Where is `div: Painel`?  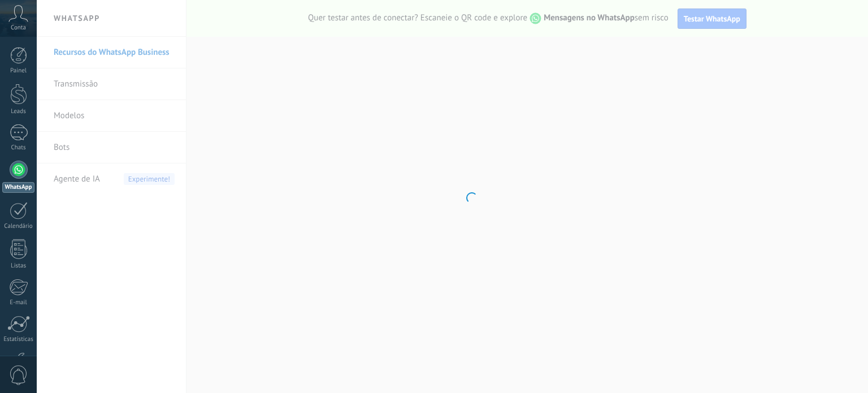
div: Painel is located at coordinates (19, 71).